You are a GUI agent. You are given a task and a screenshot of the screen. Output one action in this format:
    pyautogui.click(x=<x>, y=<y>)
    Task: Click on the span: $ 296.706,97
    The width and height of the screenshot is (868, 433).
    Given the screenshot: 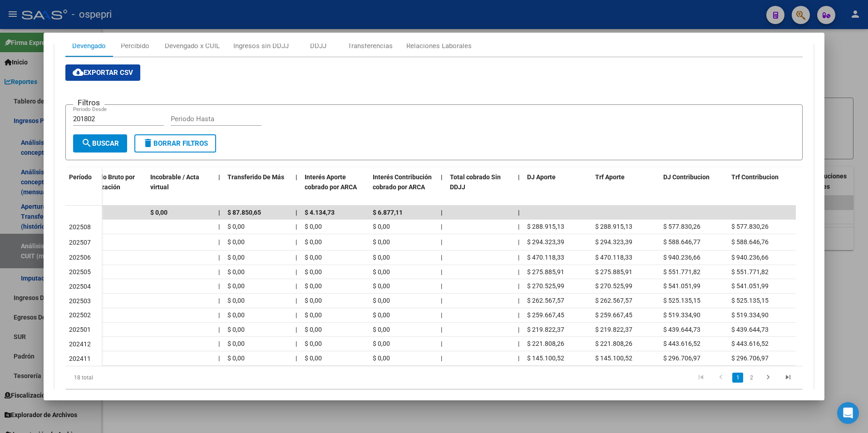 What is the action you would take?
    pyautogui.click(x=750, y=358)
    